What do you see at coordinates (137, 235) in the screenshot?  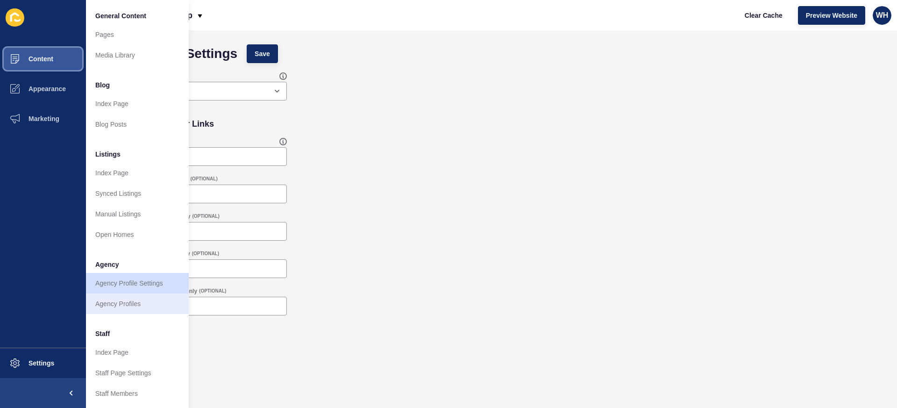 I see `a: Open Homes` at bounding box center [137, 235].